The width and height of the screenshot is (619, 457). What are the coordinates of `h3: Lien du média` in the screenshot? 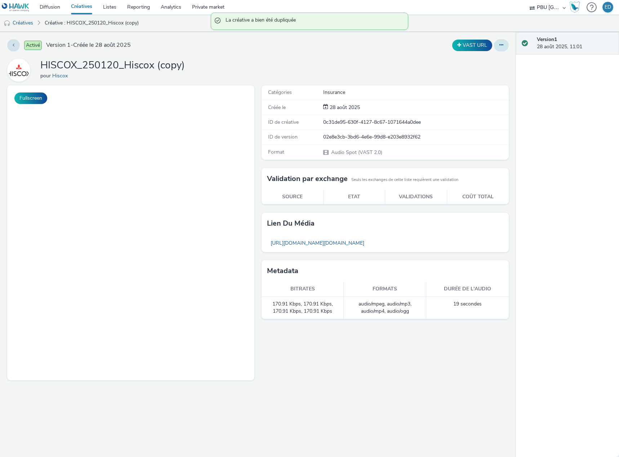 It's located at (291, 224).